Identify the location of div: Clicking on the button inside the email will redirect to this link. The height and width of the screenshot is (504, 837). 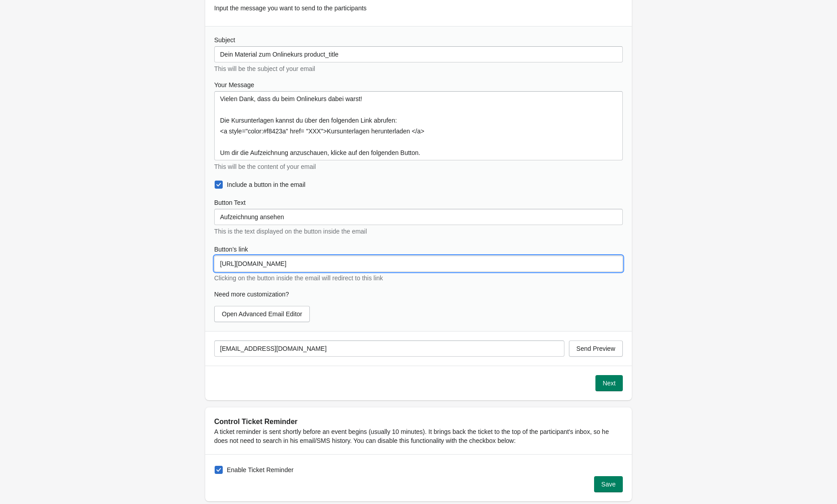
(419, 278).